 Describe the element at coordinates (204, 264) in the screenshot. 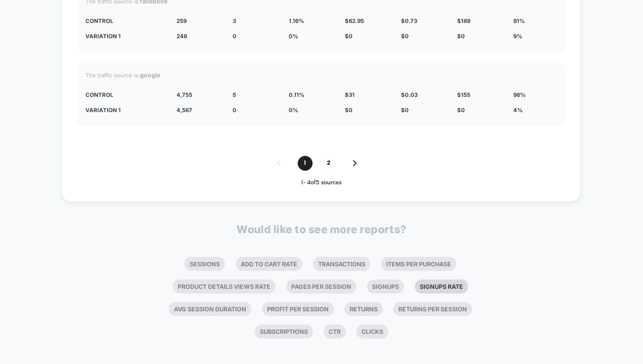

I see `li: Sessions` at that location.